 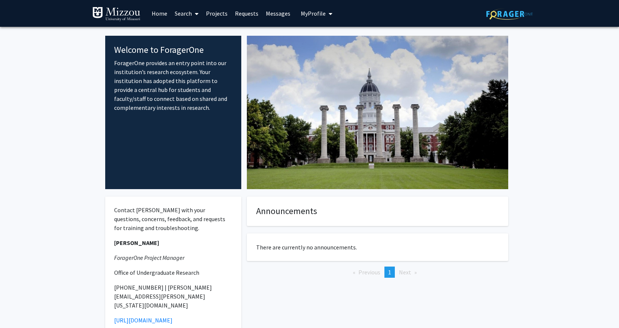 I want to click on img: University of Missouri Logo, so click(x=116, y=14).